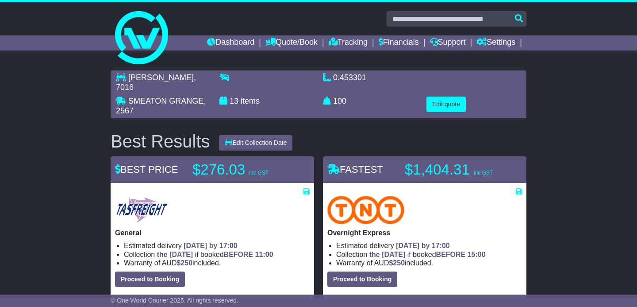 This screenshot has height=307, width=637. I want to click on p: $276.03, so click(248, 170).